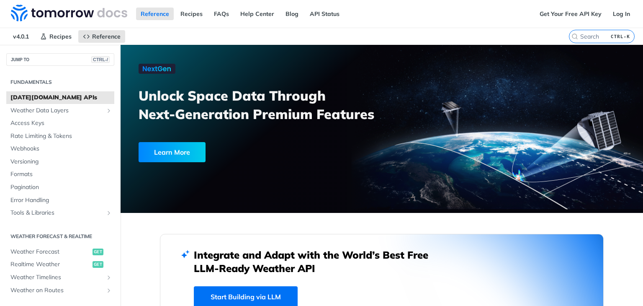 This screenshot has width=643, height=306. Describe the element at coordinates (324, 14) in the screenshot. I see `a: API Status` at that location.